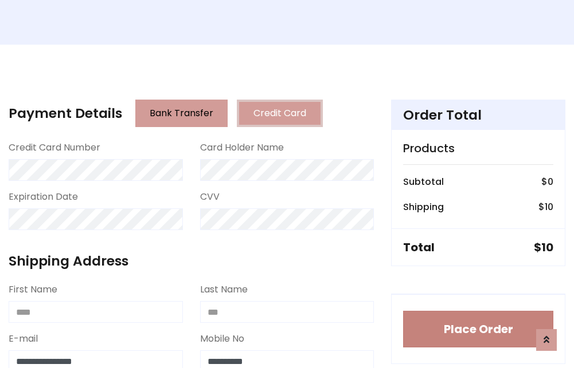 The height and width of the screenshot is (368, 574). I want to click on button: Bank Transfer, so click(181, 113).